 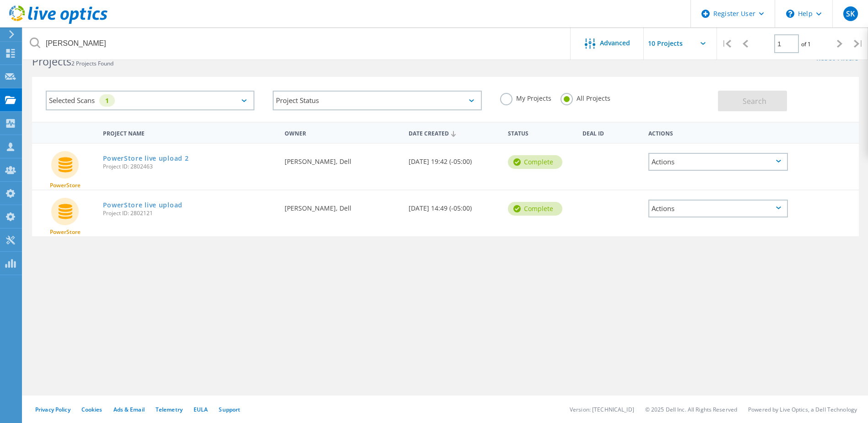 I want to click on a: PowerStore live upload 2, so click(x=146, y=158).